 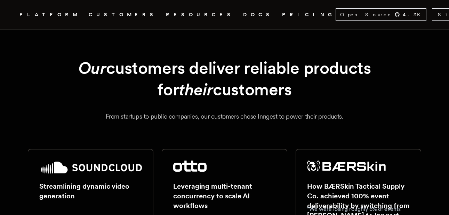 I want to click on p: From startups to public companies, our customers chose Inngest to power their products., so click(x=224, y=117).